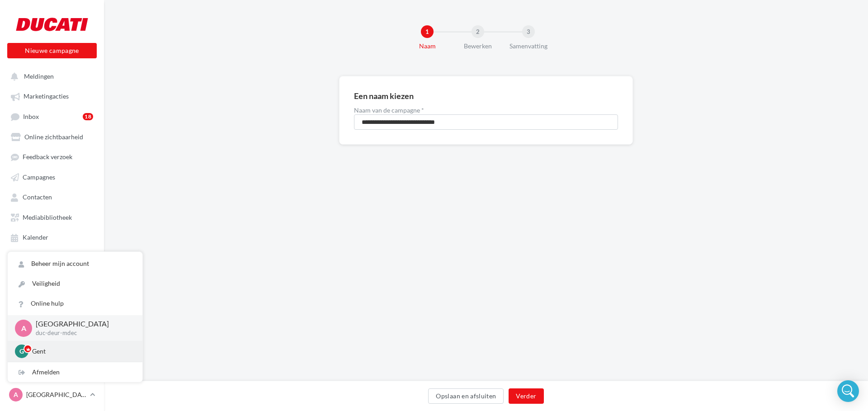  Describe the element at coordinates (47, 217) in the screenshot. I see `span: Mediabibliotheek` at that location.